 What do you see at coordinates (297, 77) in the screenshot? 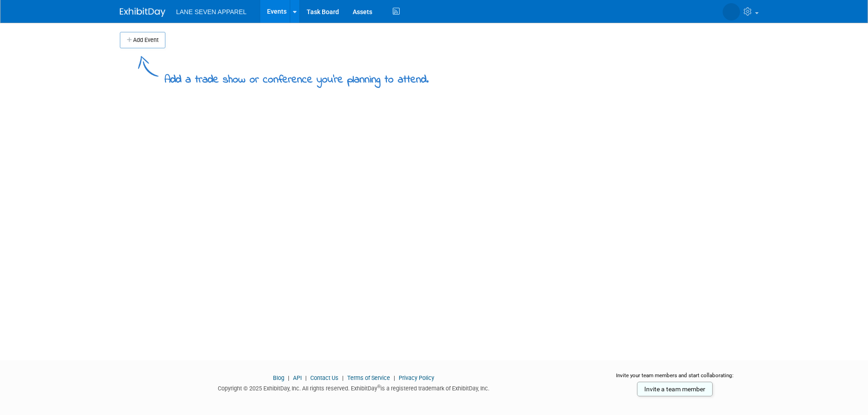
I see `div: Add a trade show or conference you're planning to attend.` at bounding box center [297, 77].